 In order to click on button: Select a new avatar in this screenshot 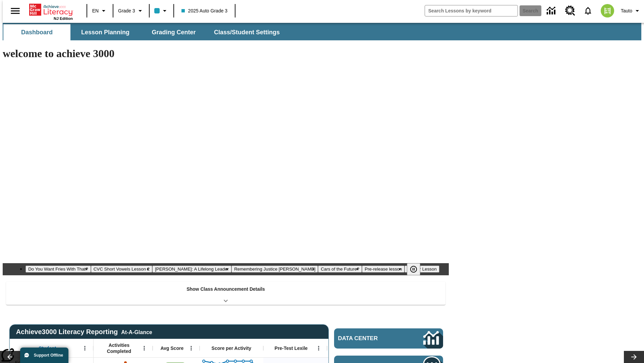, I will do `click(608, 11)`.